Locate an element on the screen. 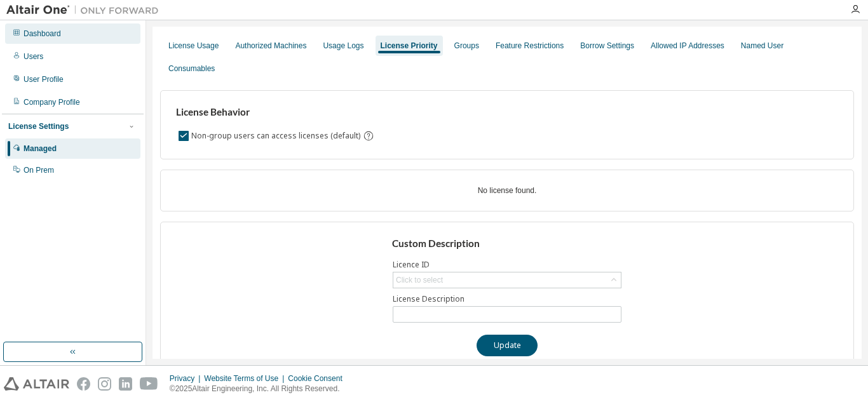 This screenshot has height=402, width=868. div: Usage Logs is located at coordinates (343, 46).